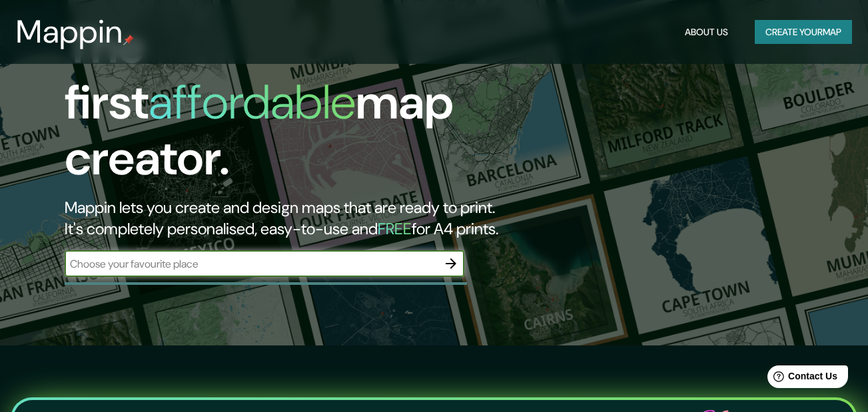  What do you see at coordinates (803, 32) in the screenshot?
I see `button: Create yourmap` at bounding box center [803, 32].